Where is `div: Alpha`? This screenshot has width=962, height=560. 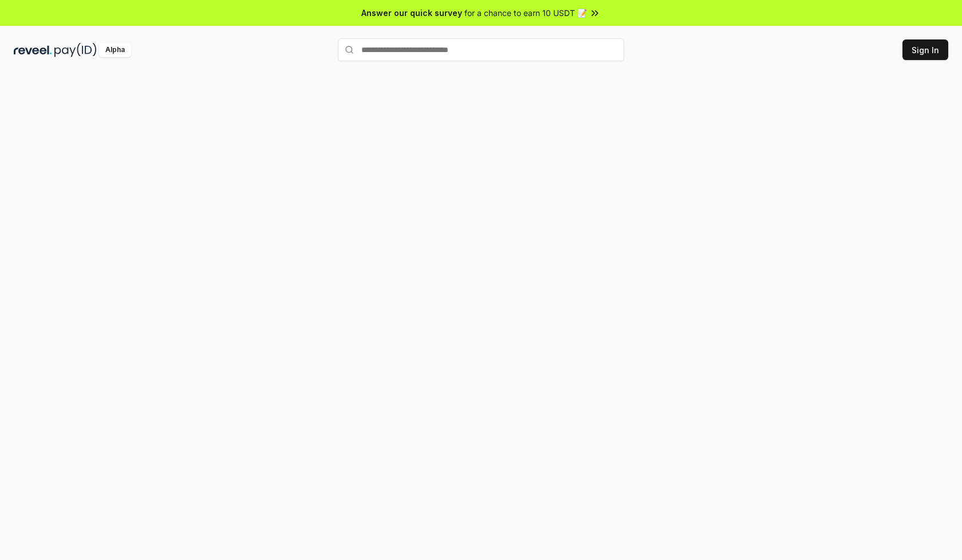
div: Alpha is located at coordinates (115, 50).